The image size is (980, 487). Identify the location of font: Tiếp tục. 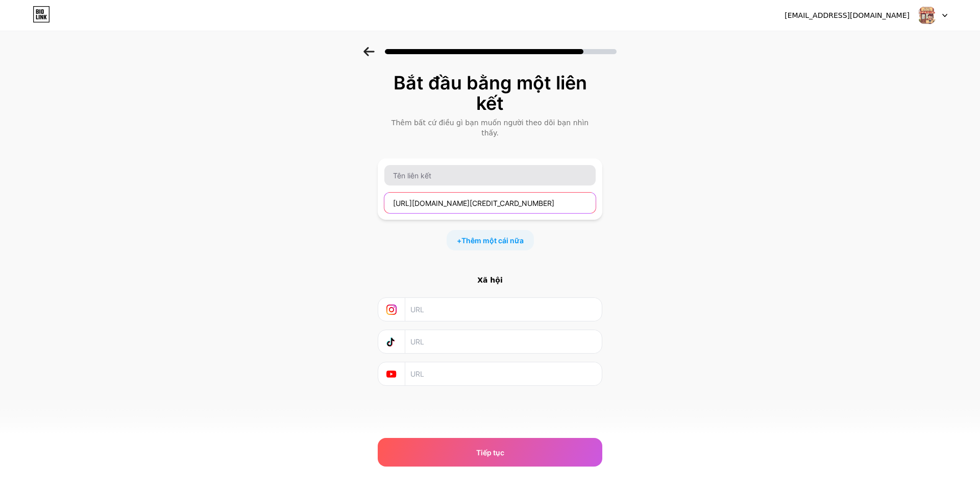
(490, 452).